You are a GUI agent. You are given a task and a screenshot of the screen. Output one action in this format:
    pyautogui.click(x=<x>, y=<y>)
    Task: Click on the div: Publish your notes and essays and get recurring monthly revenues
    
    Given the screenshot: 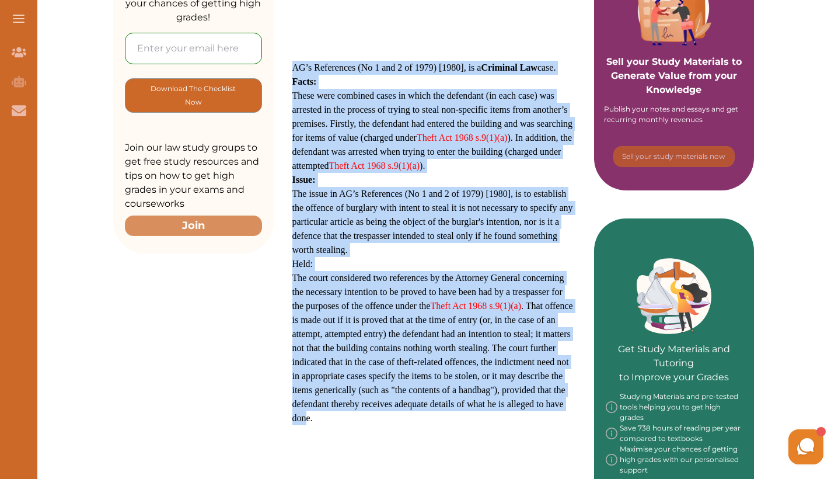 What is the action you would take?
    pyautogui.click(x=674, y=114)
    